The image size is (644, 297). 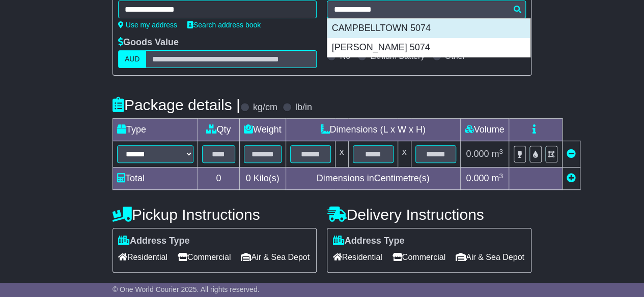 I want to click on a: Search address book, so click(x=224, y=25).